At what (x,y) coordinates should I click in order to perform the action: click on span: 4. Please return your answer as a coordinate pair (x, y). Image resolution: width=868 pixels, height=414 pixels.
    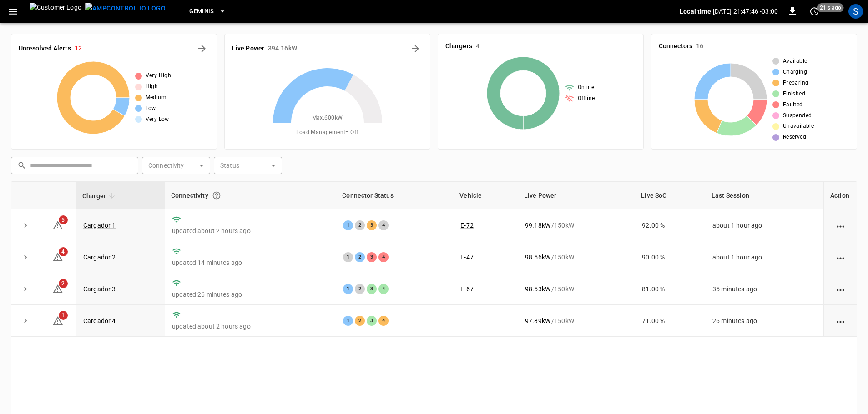
    Looking at the image, I should click on (63, 251).